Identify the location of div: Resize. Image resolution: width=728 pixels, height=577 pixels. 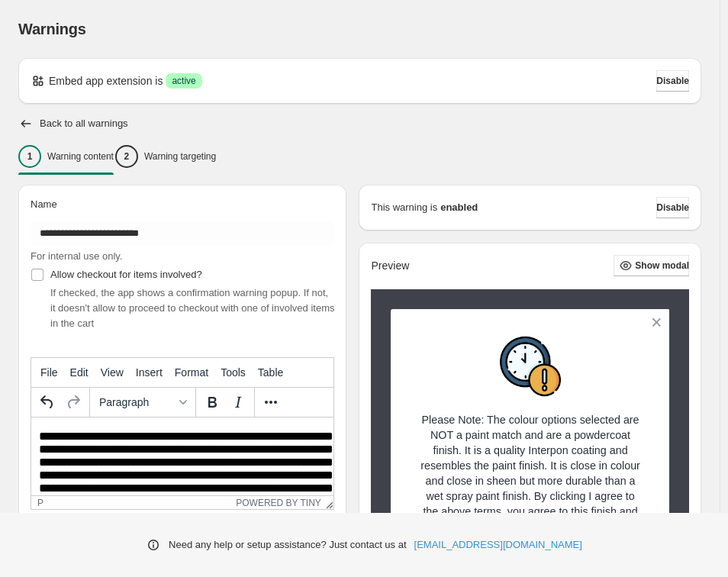
(328, 502).